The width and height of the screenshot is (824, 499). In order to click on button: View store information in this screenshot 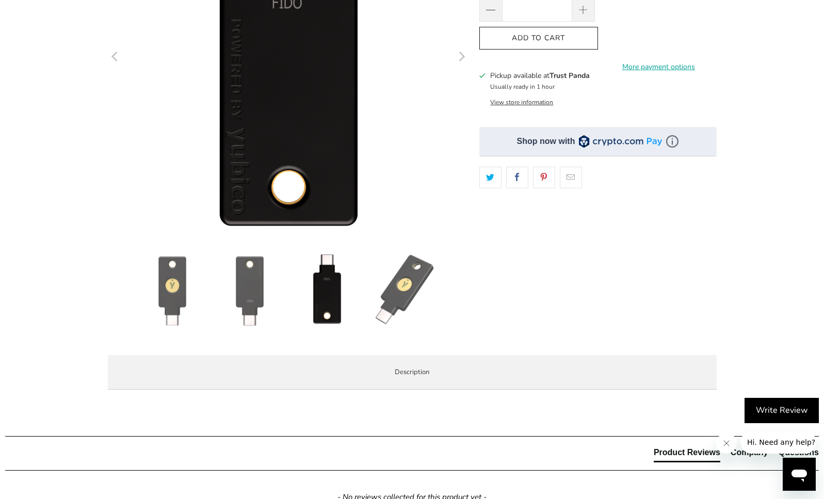, I will do `click(521, 102)`.